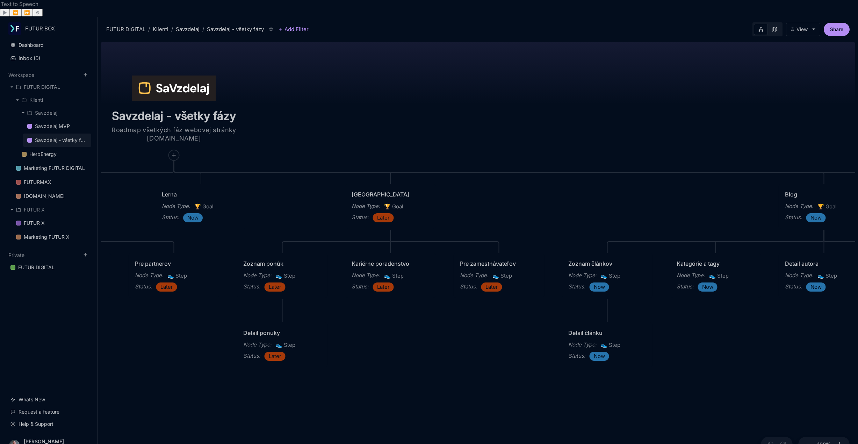  What do you see at coordinates (21, 75) in the screenshot?
I see `button: Workspace` at bounding box center [21, 75].